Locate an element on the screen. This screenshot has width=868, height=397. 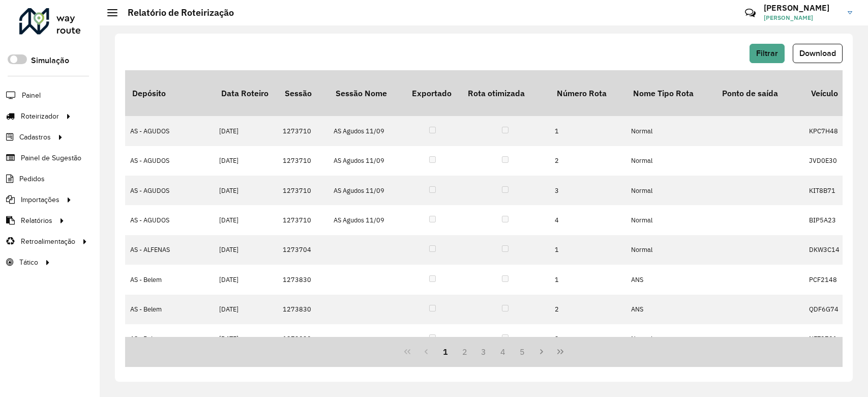
td: KPC7H48 is located at coordinates (830, 131).